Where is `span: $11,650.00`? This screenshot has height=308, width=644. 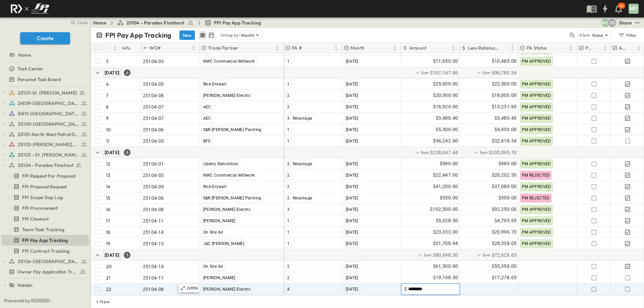
span: $11,650.00 is located at coordinates (445, 61).